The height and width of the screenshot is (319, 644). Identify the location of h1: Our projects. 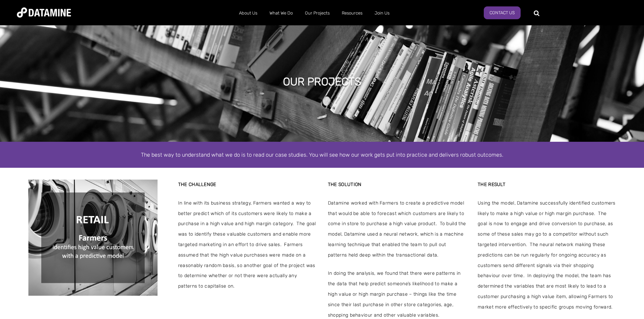
(322, 82).